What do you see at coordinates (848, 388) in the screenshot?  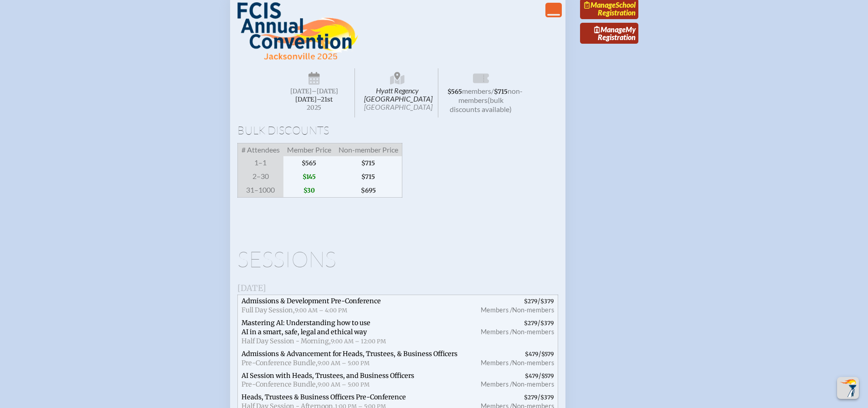 I see `button: Scroll Top` at bounding box center [848, 388].